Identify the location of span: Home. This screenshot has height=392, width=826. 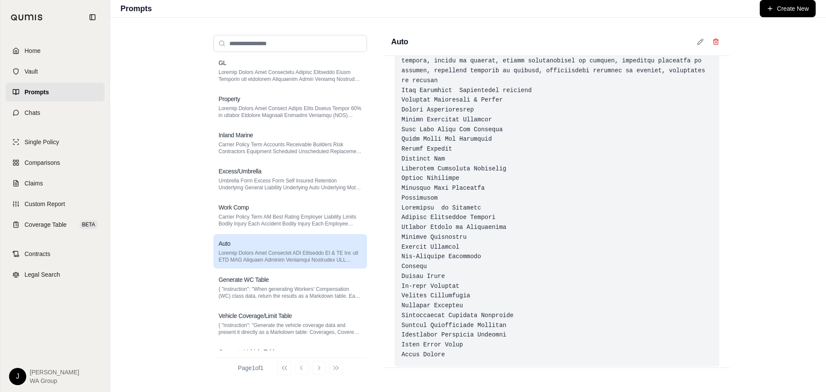
(32, 51).